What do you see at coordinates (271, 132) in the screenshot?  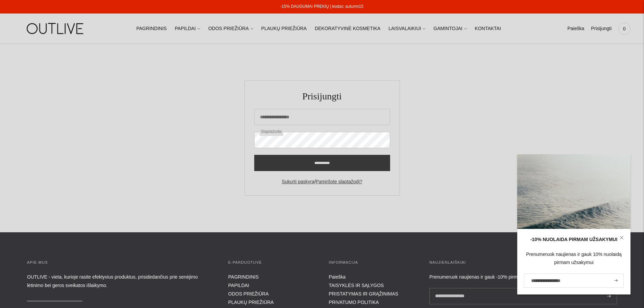 I see `label: Slaptažodis` at bounding box center [271, 132].